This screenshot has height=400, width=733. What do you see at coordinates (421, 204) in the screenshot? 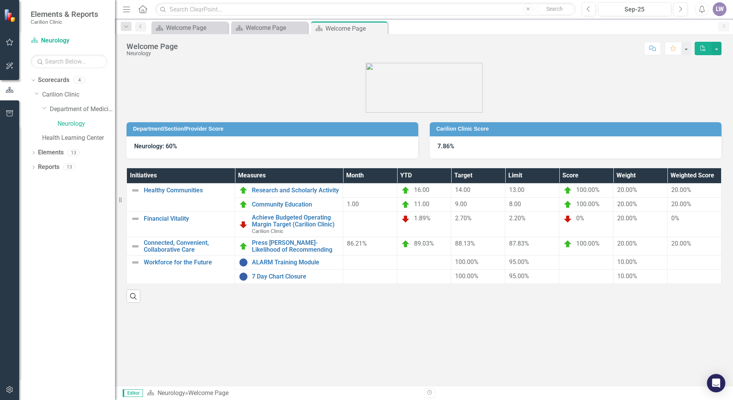
I see `span: 11.00` at bounding box center [421, 204].